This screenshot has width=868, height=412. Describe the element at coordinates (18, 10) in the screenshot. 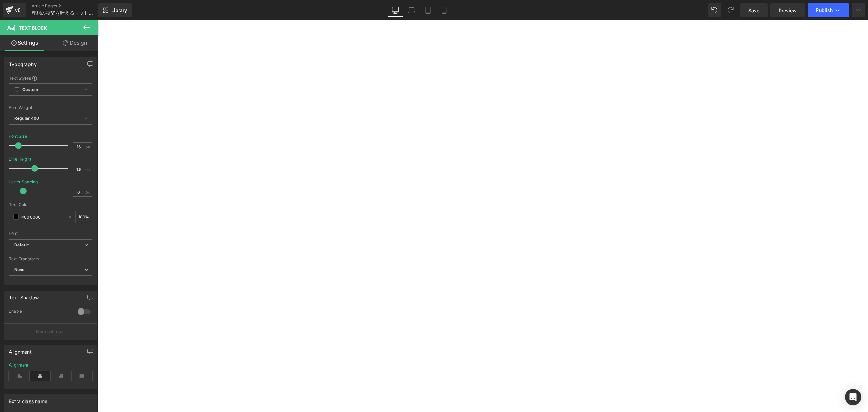

I see `div: v6` at that location.